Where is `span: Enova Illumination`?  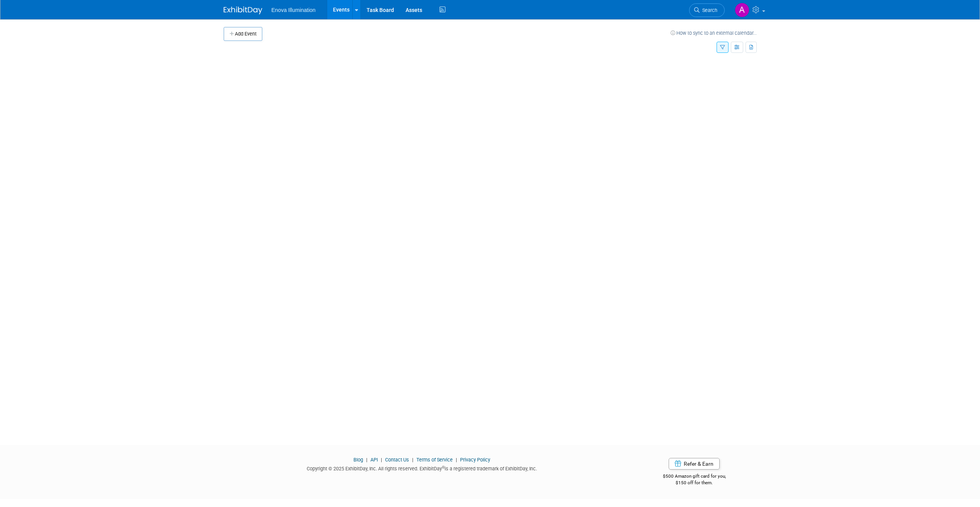
span: Enova Illumination is located at coordinates (294, 10).